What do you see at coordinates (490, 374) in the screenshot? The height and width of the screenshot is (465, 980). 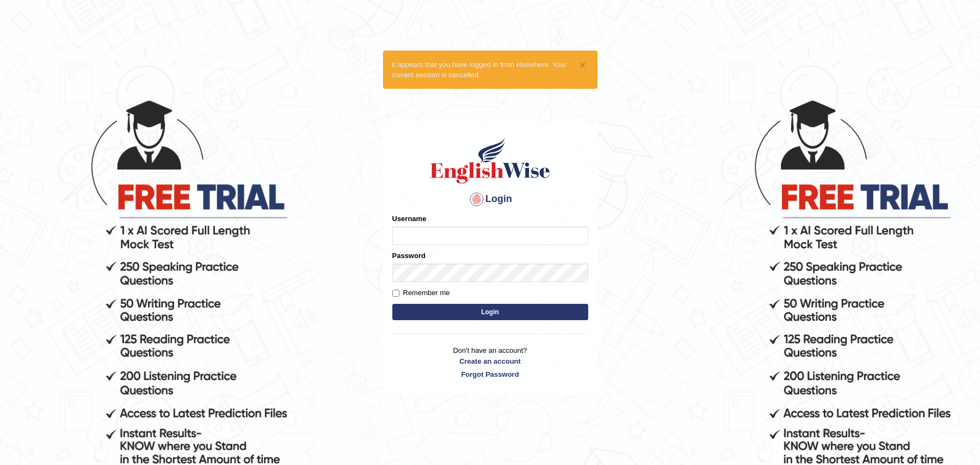 I see `a: Forgot Password` at bounding box center [490, 374].